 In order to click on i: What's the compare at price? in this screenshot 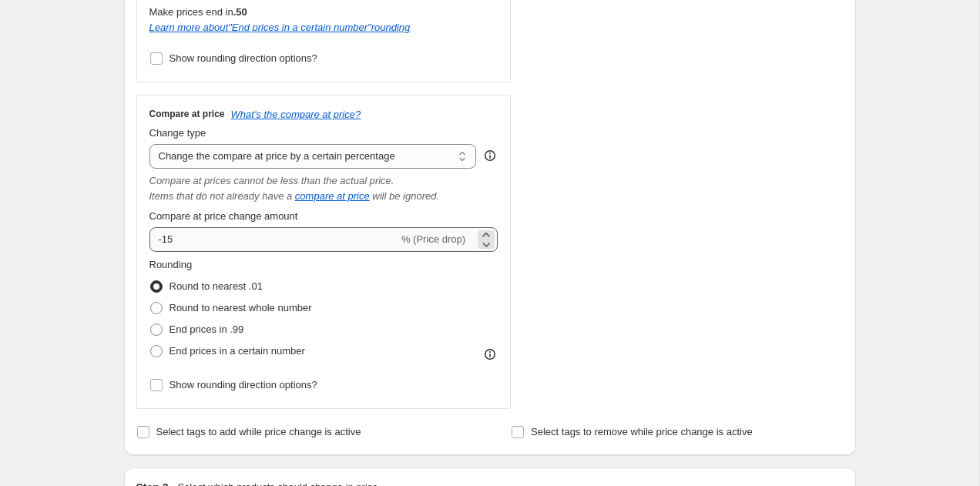, I will do `click(296, 114)`.